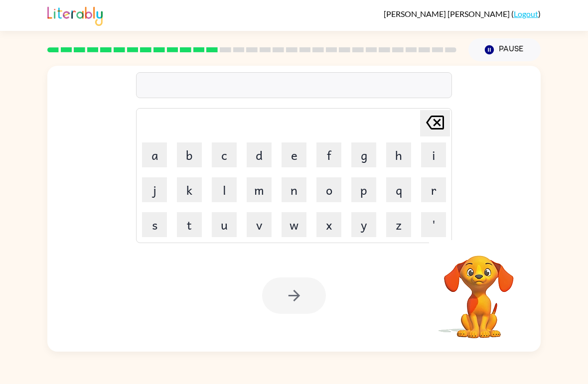 This screenshot has width=588, height=384. I want to click on button: e, so click(294, 155).